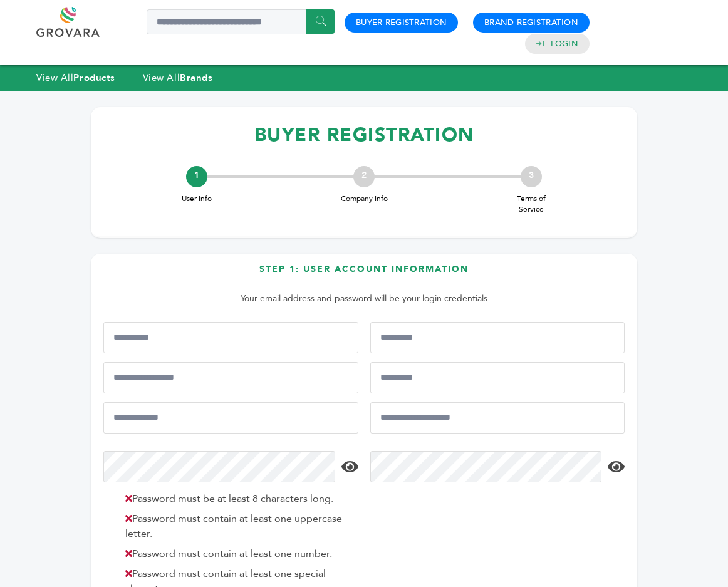 This screenshot has width=728, height=587. What do you see at coordinates (178, 78) in the screenshot?
I see `a: View AllBrands` at bounding box center [178, 78].